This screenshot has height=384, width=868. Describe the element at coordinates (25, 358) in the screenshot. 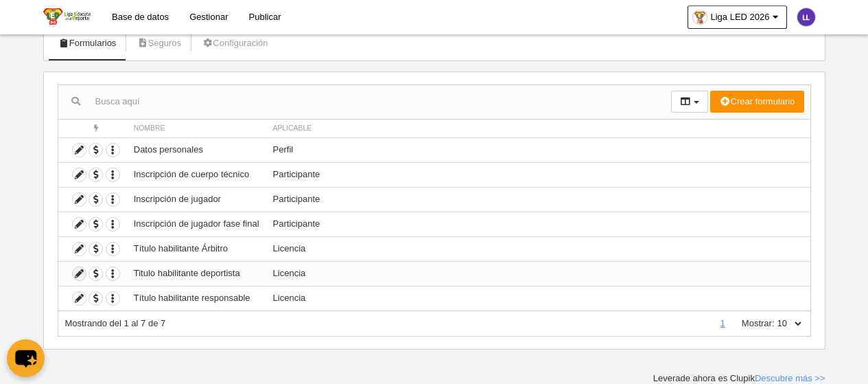

I see `button: chat-button` at that location.